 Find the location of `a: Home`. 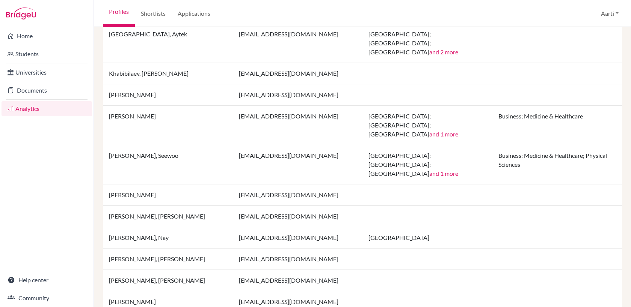

a: Home is located at coordinates (47, 36).